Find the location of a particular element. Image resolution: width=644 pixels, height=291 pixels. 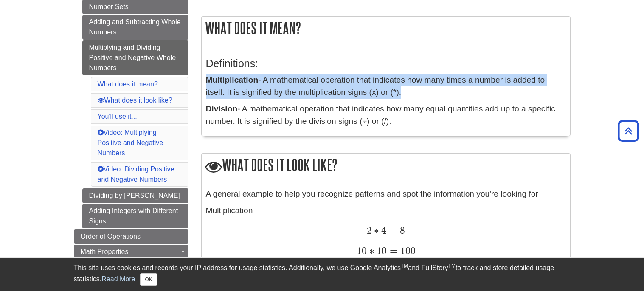

span: Order of Operations is located at coordinates (111, 236).